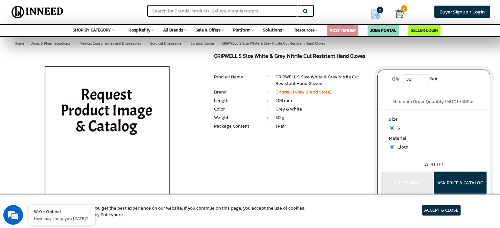  Describe the element at coordinates (343, 30) in the screenshot. I see `a: POST TENDER` at that location.